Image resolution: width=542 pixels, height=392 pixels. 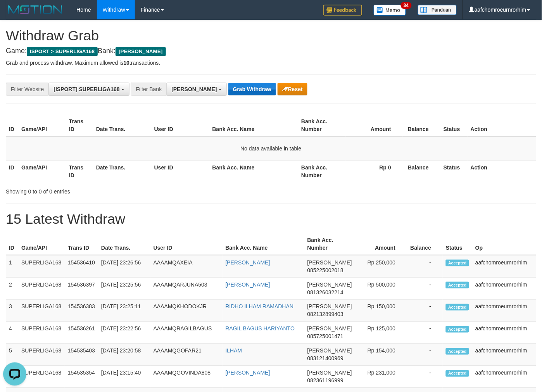 What do you see at coordinates (325, 292) in the screenshot?
I see `span: Copy 081326032214 to clipboard` at bounding box center [325, 292].